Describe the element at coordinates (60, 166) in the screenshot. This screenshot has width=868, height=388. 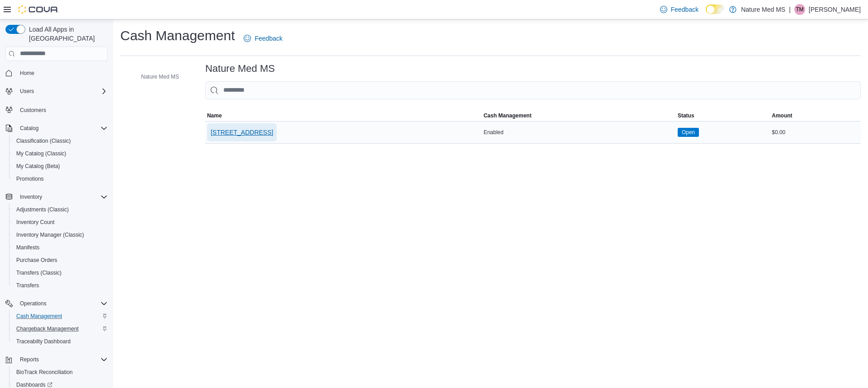
I see `button: My Catalog (Beta)` at that location.